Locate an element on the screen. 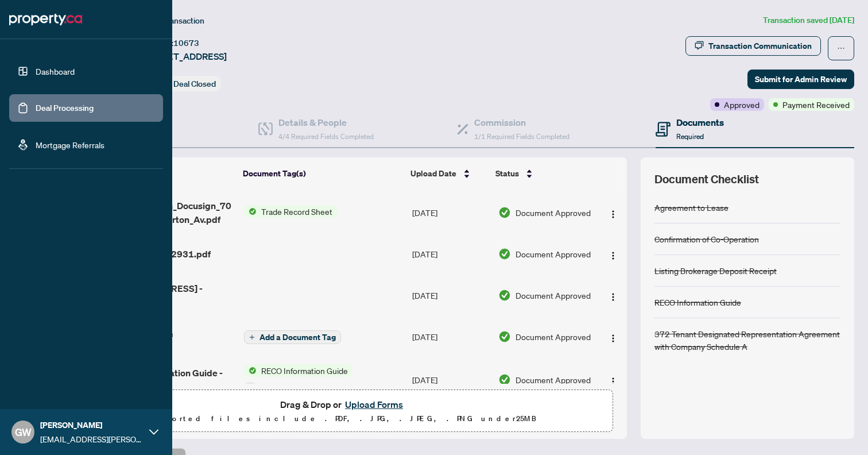 The image size is (868, 455). span: 1_Reco Information Guide - RECO Forms.pdf is located at coordinates (172, 379).